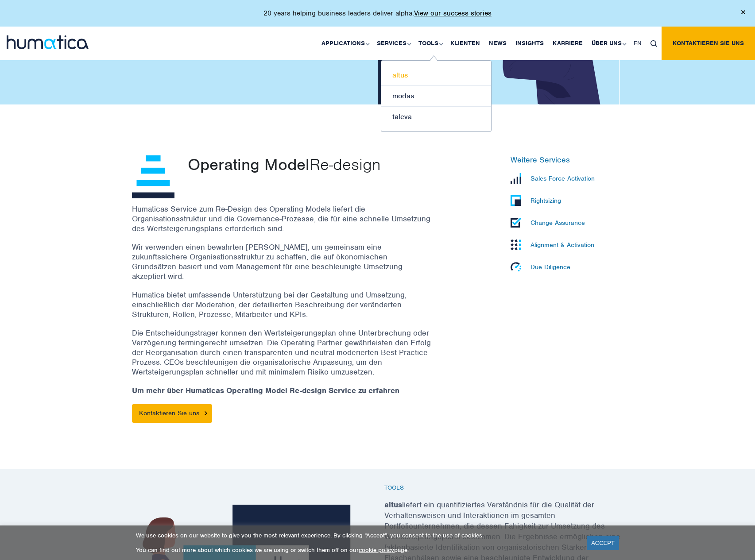 The height and width of the screenshot is (560, 755). I want to click on a: modas, so click(436, 96).